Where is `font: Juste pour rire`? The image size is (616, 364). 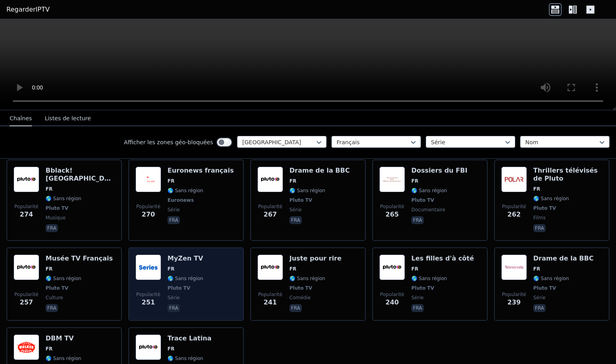
font: Juste pour rire is located at coordinates (315, 258).